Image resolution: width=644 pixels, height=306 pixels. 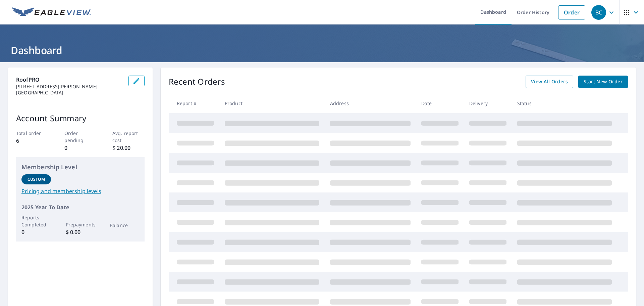 I want to click on a: Start New Order, so click(x=603, y=82).